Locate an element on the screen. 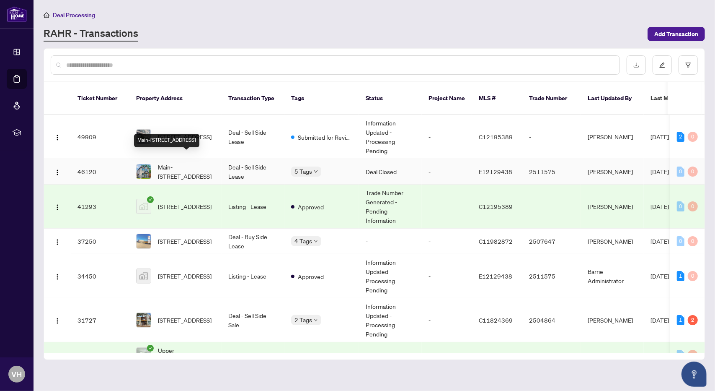 The image size is (715, 391). span: 5 Tags is located at coordinates (303, 171).